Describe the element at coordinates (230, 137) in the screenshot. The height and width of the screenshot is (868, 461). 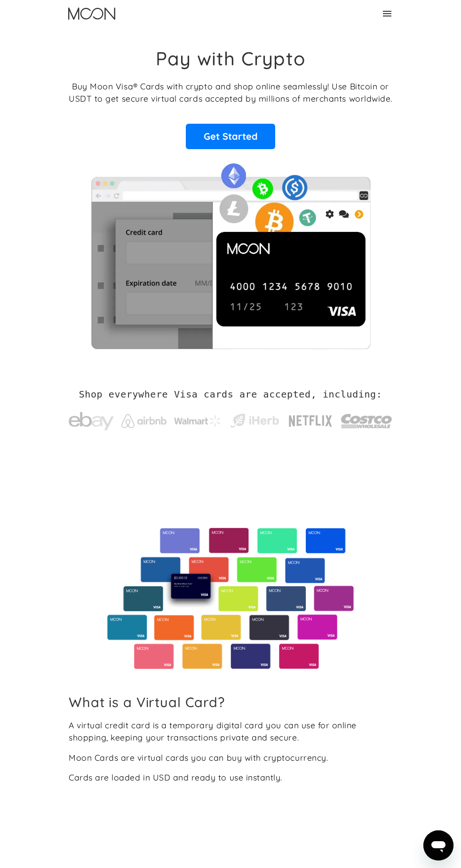
I see `a: Get Started` at that location.